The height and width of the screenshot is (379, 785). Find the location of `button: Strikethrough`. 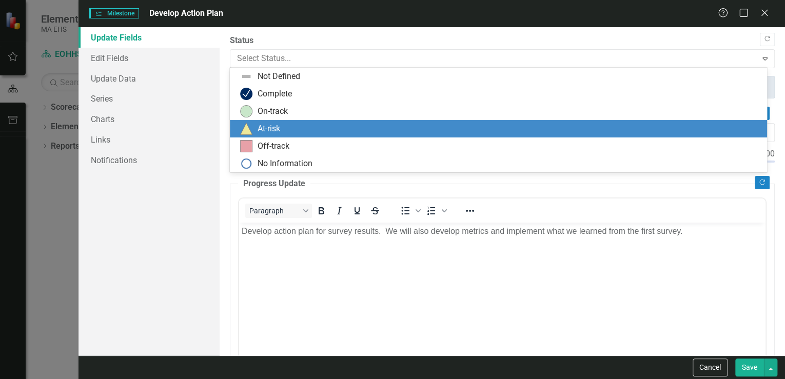

button: Strikethrough is located at coordinates (375, 211).